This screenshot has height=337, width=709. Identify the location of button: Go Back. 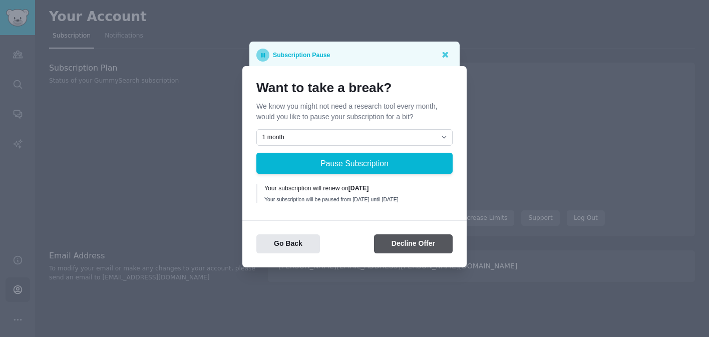
(288, 244).